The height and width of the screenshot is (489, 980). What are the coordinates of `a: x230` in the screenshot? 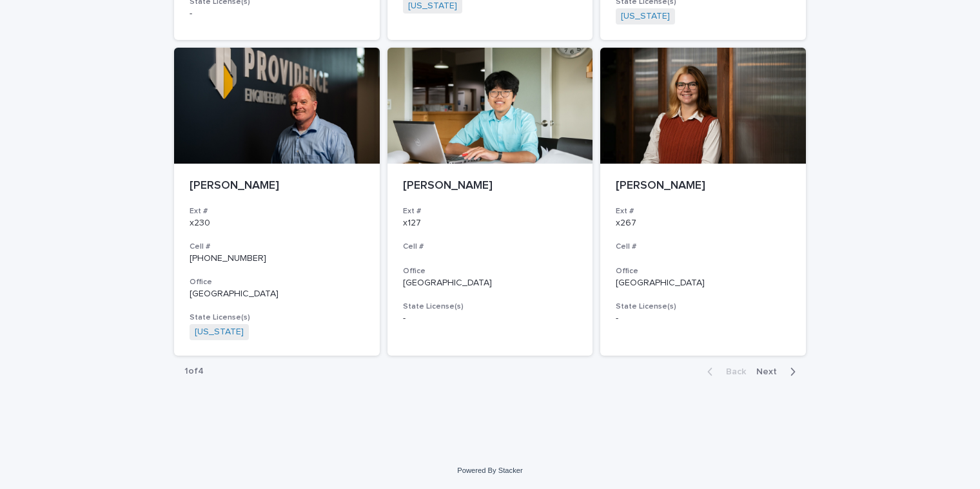 It's located at (200, 223).